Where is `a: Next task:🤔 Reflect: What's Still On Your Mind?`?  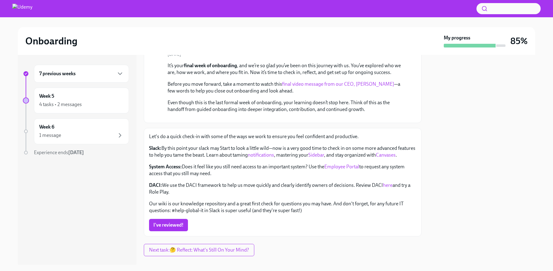
a: Next task:🤔 Reflect: What's Still On Your Mind? is located at coordinates (199, 250).